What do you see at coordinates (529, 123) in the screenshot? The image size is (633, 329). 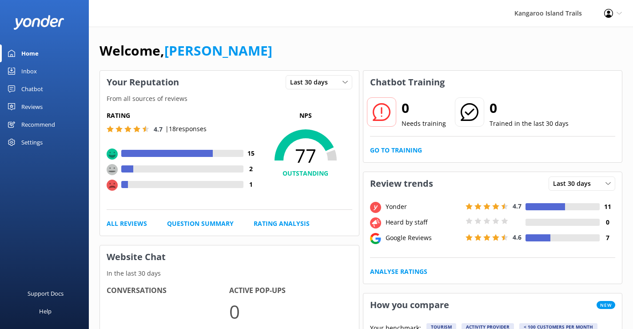 I see `p: Trained in the last 30 days` at bounding box center [529, 123].